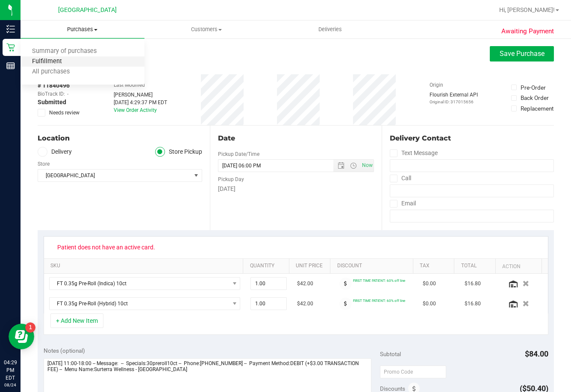 This screenshot has height=392, width=571. Describe the element at coordinates (454, 98) in the screenshot. I see `div: Flourish External API` at that location.